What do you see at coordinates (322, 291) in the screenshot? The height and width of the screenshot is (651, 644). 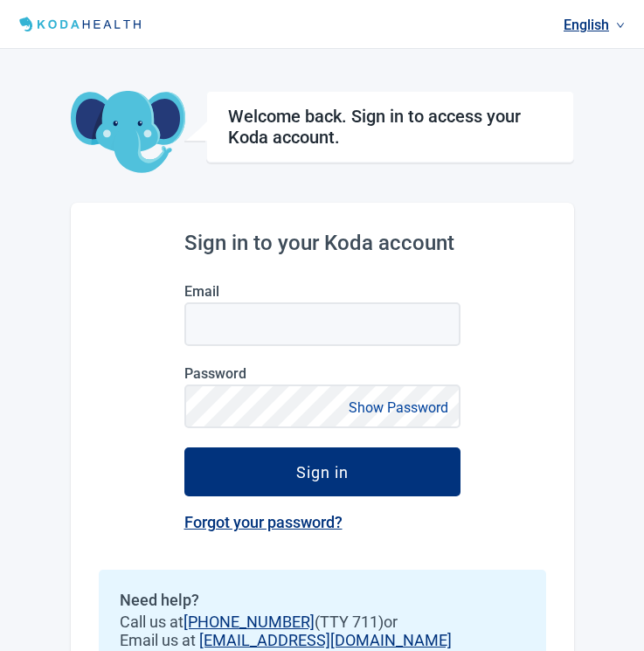 I see `label: Email` at bounding box center [322, 291].